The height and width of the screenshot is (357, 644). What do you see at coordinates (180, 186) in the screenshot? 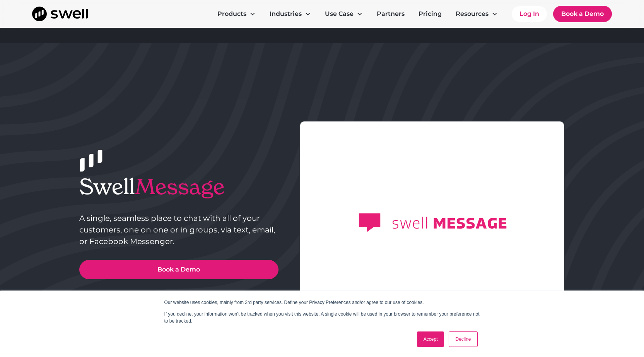
I see `span: Message` at bounding box center [180, 186].